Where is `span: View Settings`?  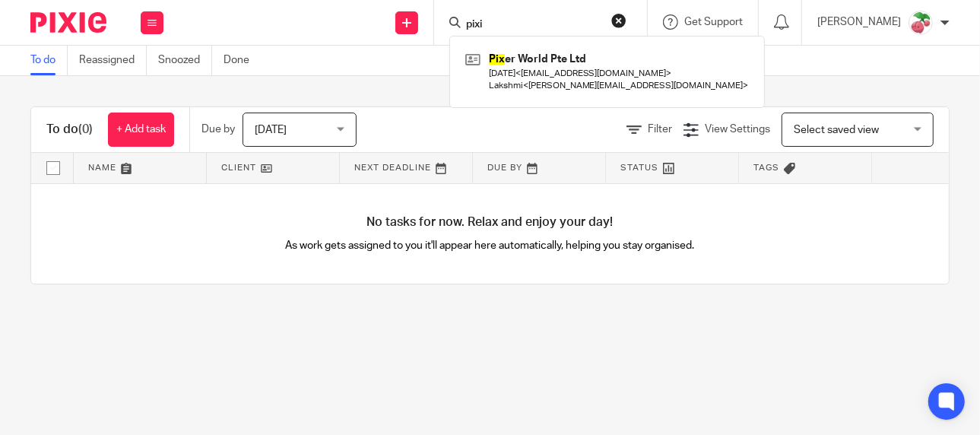 span: View Settings is located at coordinates (738, 129).